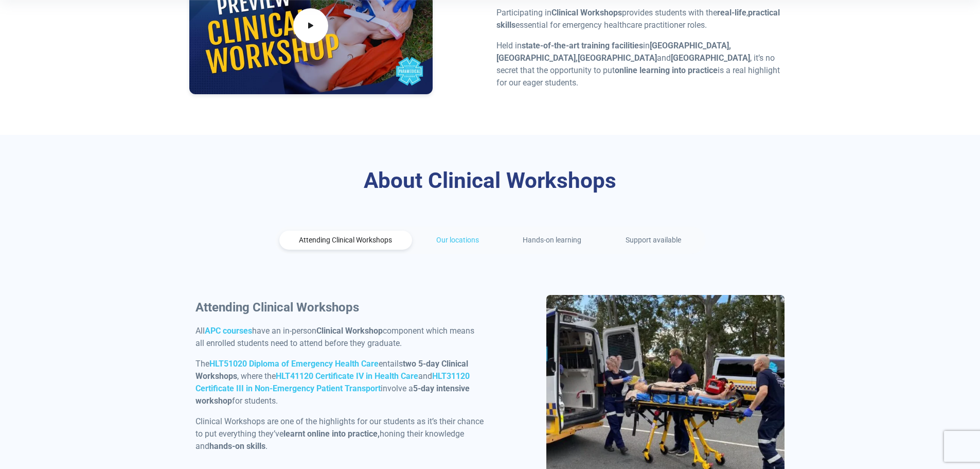  Describe the element at coordinates (643, 19) in the screenshot. I see `p: Participating in provides students with the , essential for emergency healthcare practitioner roles.` at that location.